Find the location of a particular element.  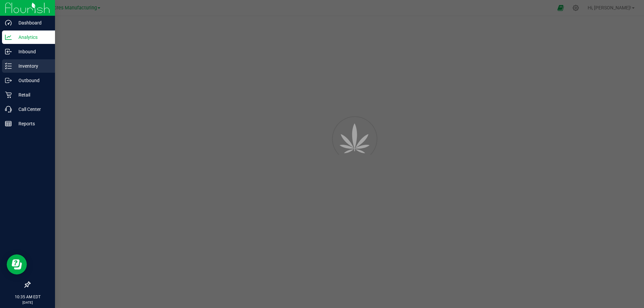

p: Inventory is located at coordinates (32, 66).